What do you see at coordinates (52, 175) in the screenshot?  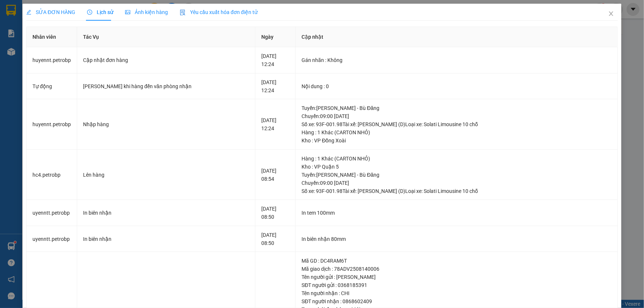 I see `td: hc4.petrobp` at bounding box center [52, 175].